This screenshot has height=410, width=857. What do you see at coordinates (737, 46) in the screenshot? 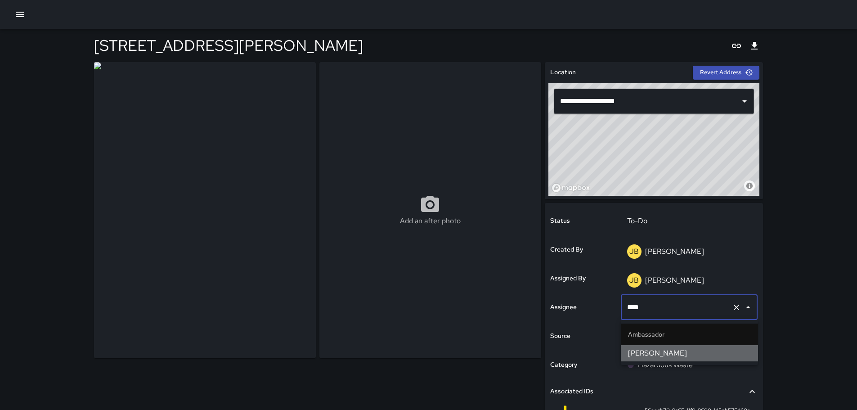
I see `button: Copy link` at bounding box center [737, 46].